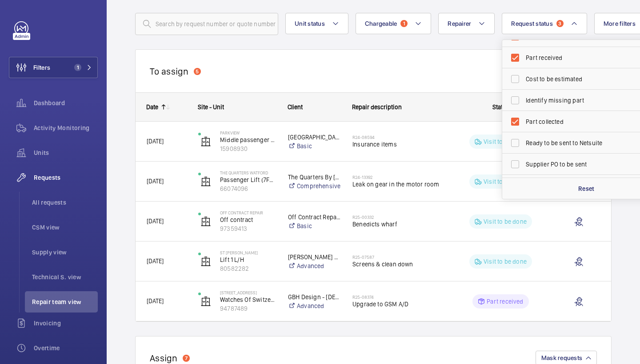  Describe the element at coordinates (314, 186) in the screenshot. I see `a: Comprehensive` at that location.